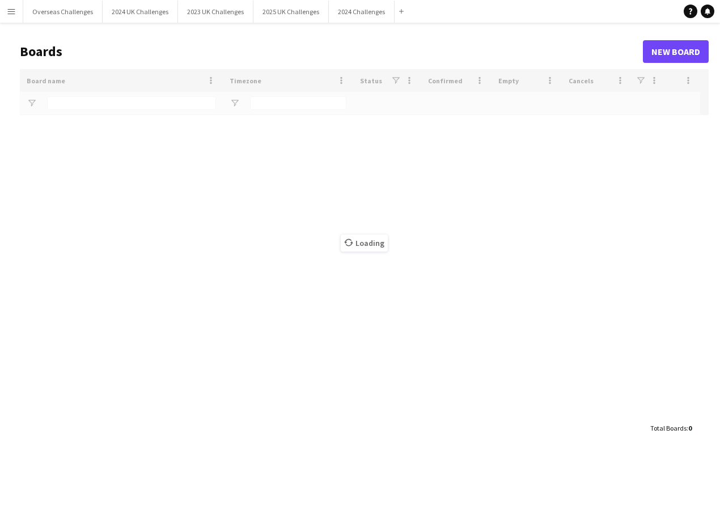  I want to click on span: Total Boards, so click(668, 428).